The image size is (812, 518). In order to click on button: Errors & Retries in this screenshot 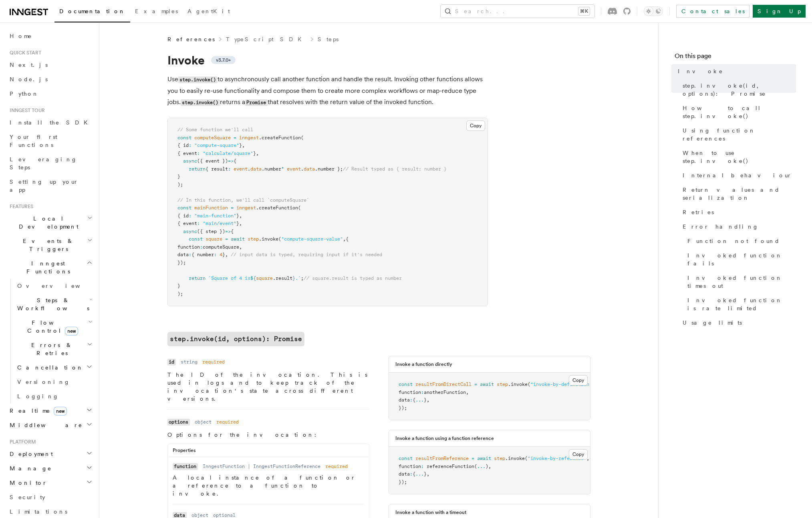, I will do `click(54, 350)`.